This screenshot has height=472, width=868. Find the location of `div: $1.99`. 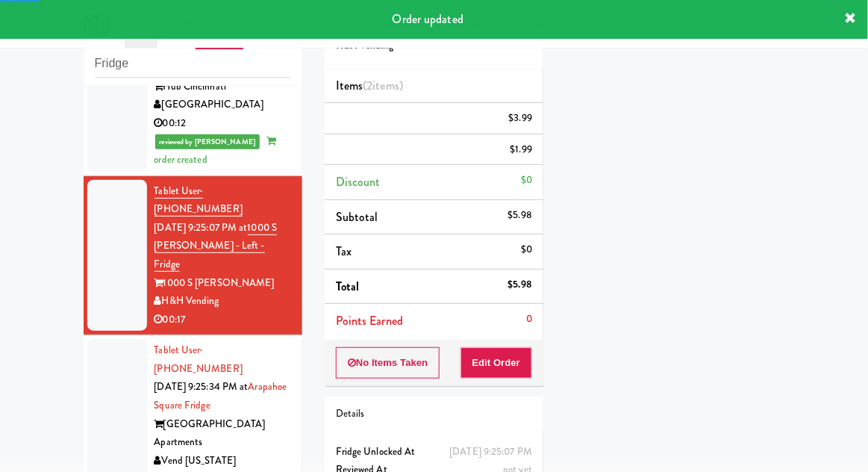

div: $1.99 is located at coordinates (522, 149).